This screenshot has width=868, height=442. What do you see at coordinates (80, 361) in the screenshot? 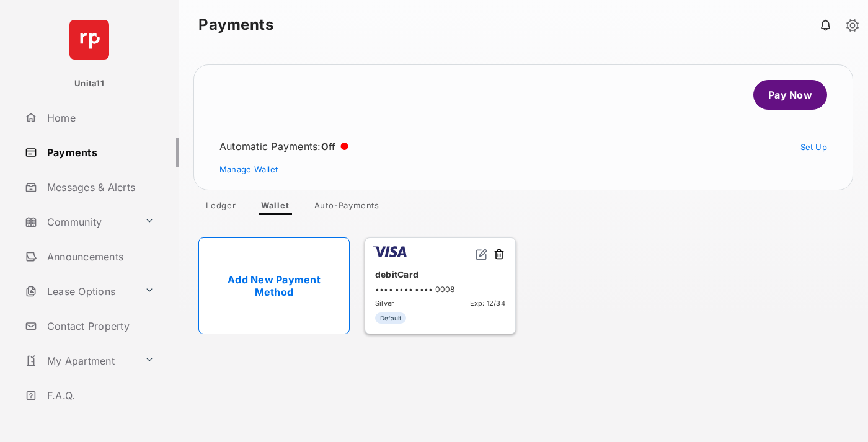
I see `a: My Apartment` at bounding box center [80, 361].